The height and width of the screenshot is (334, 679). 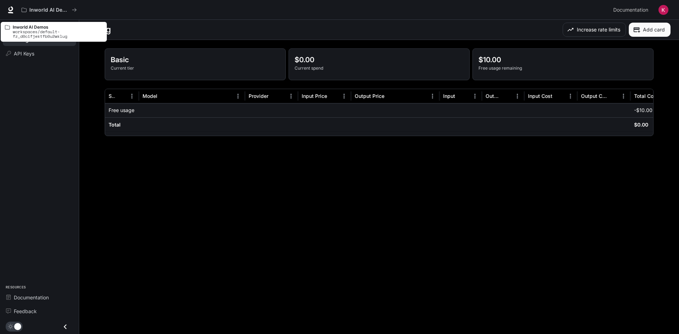 I want to click on img: User avatar, so click(x=663, y=10).